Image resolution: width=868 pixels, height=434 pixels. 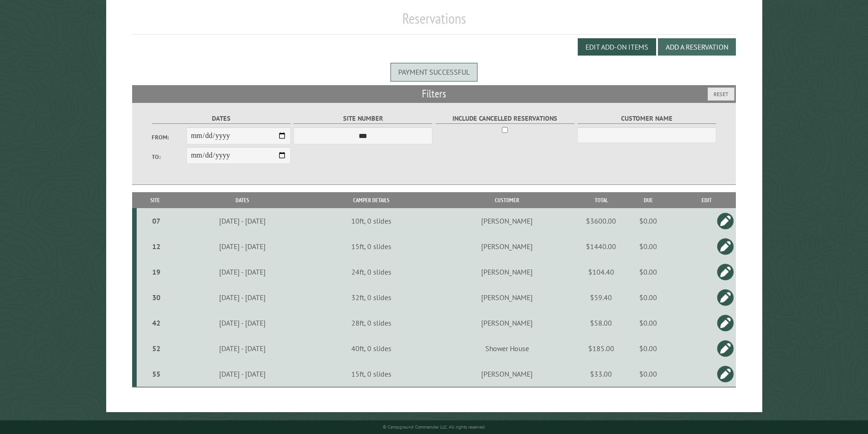 I want to click on div: 19, so click(x=157, y=272).